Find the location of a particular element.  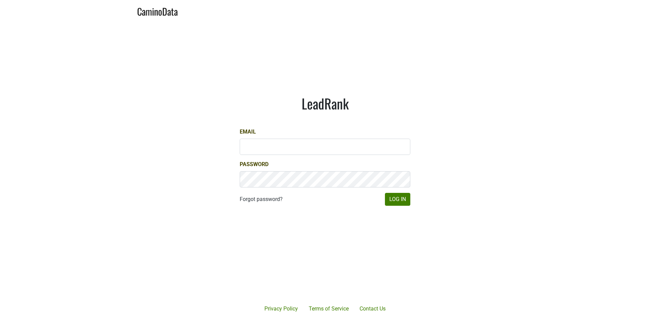

label: Password is located at coordinates (254, 164).